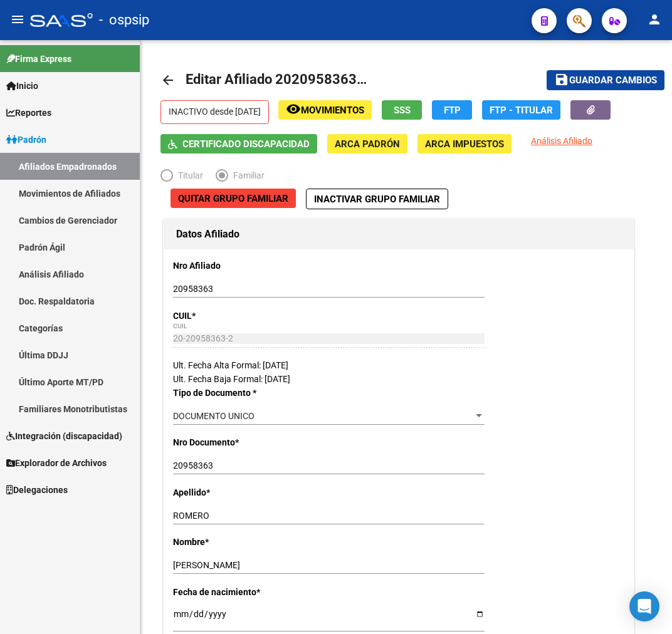  I want to click on button: ARCA Padrón, so click(367, 144).